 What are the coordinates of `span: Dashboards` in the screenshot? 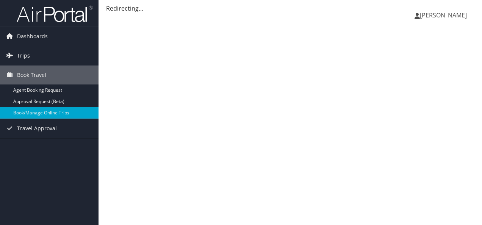 It's located at (32, 36).